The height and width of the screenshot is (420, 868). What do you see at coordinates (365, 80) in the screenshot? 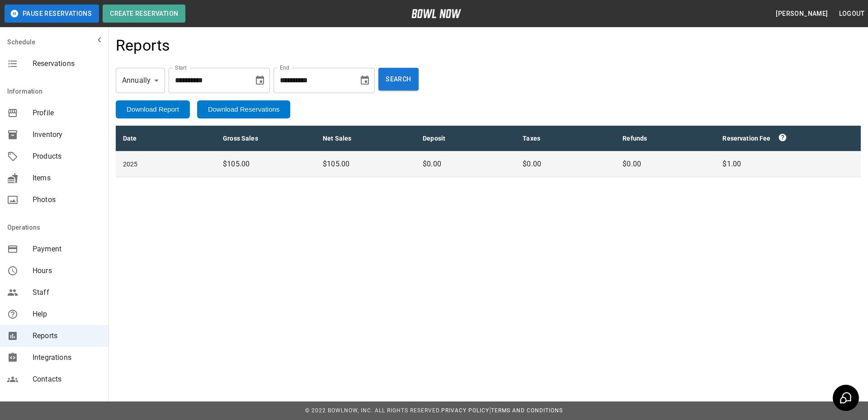
I see `button: Choose date, selected date is Sep 25, 2025` at bounding box center [365, 80].